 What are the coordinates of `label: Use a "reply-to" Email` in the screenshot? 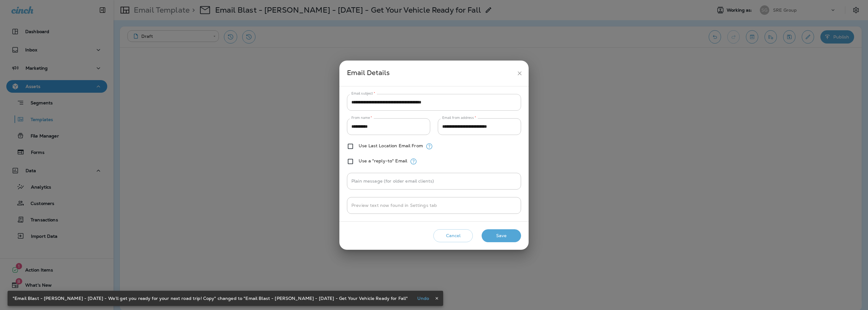 It's located at (383, 161).